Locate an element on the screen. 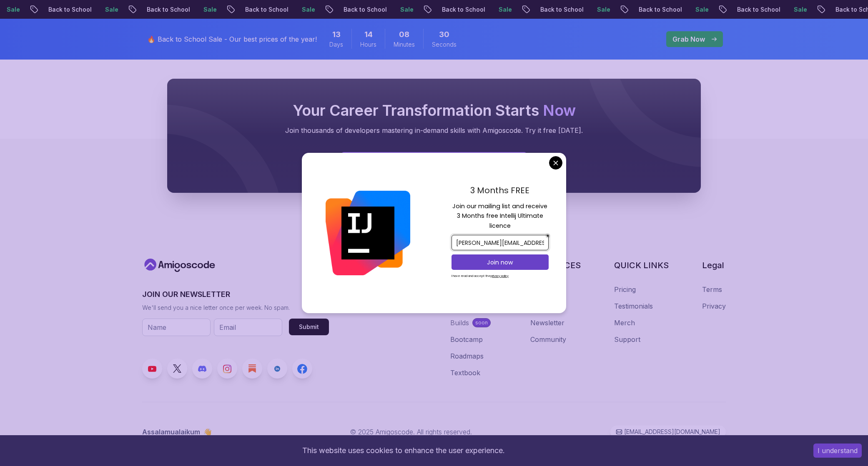  a: Blog link is located at coordinates (252, 369).